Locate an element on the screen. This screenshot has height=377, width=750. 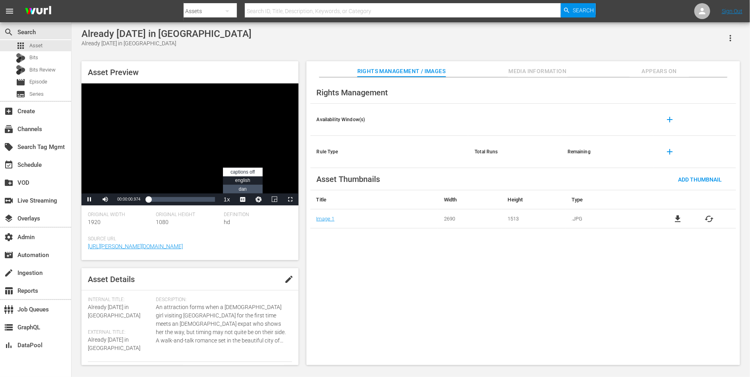
button: Fullscreen is located at coordinates (291, 200).